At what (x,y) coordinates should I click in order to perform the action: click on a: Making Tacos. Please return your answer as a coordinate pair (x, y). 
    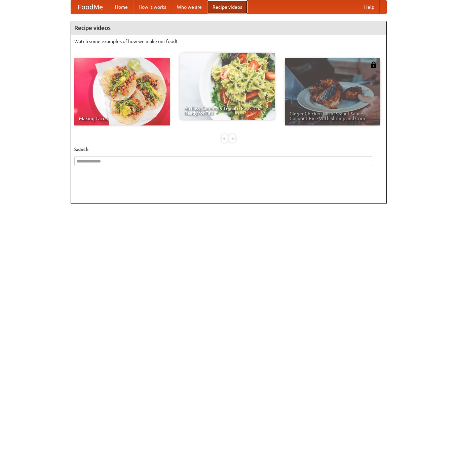
    Looking at the image, I should click on (122, 92).